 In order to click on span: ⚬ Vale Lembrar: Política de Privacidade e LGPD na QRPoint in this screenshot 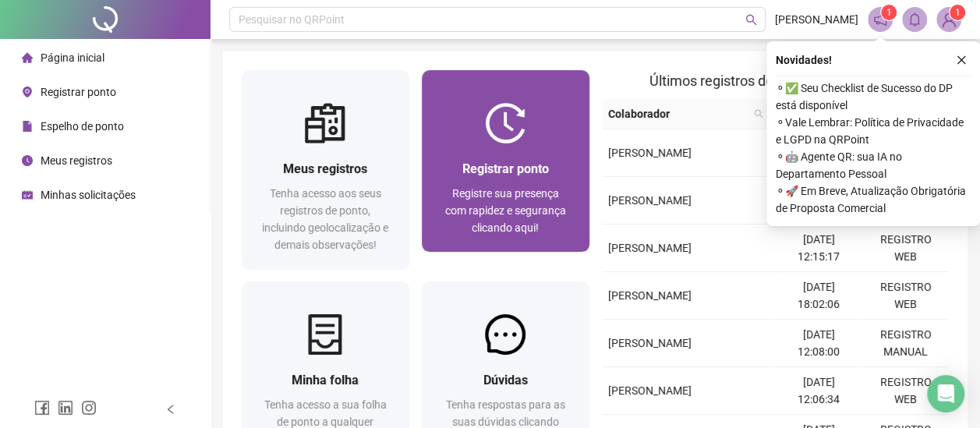, I will do `click(873, 131)`.